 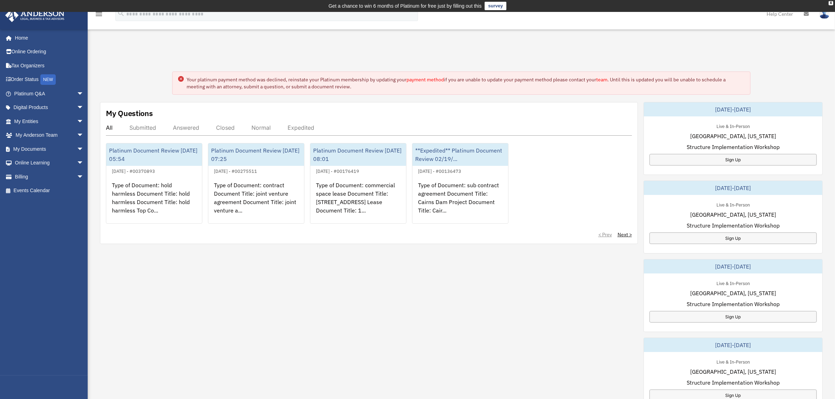 I want to click on div: All, so click(x=109, y=128).